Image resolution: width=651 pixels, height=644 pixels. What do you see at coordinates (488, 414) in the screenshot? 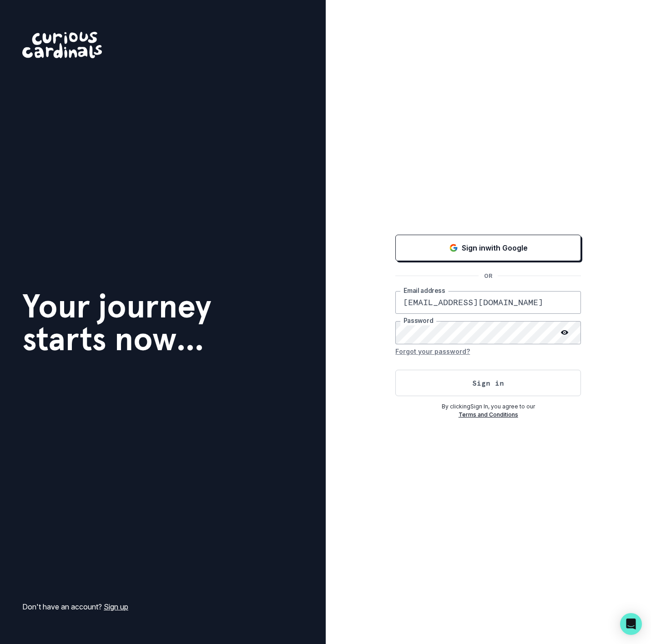
I see `a: Terms and Conditions` at bounding box center [488, 414].